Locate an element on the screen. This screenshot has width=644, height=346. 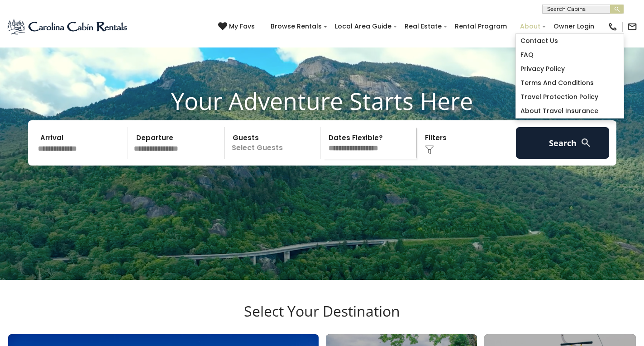
img: filter--v1.png is located at coordinates (429, 150).